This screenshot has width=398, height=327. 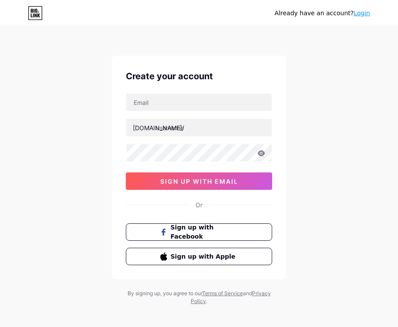 What do you see at coordinates (199, 205) in the screenshot?
I see `div: Or` at bounding box center [199, 205].